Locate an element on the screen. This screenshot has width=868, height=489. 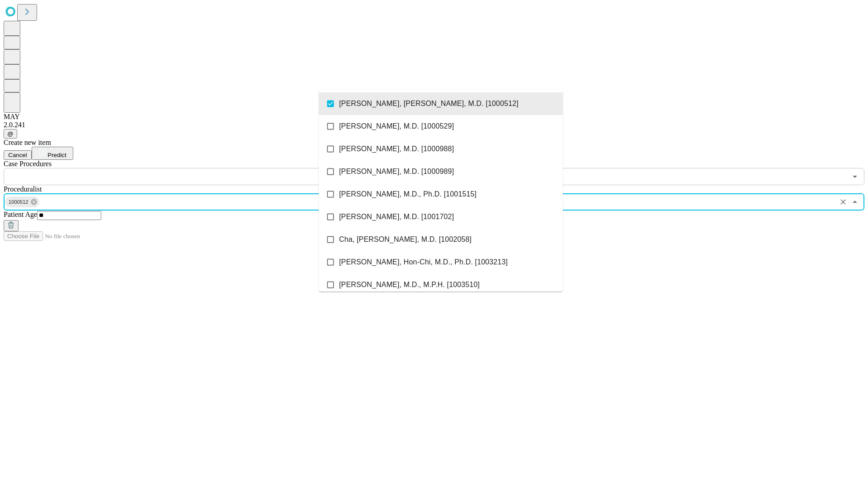
div: 2.0.241 is located at coordinates (434, 125).